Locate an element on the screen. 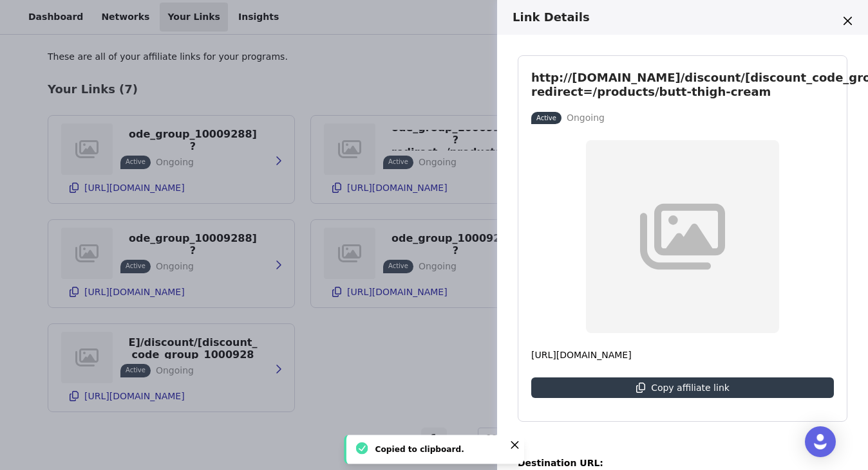 The image size is (868, 470). button: Copy affiliate link is located at coordinates (683, 388).